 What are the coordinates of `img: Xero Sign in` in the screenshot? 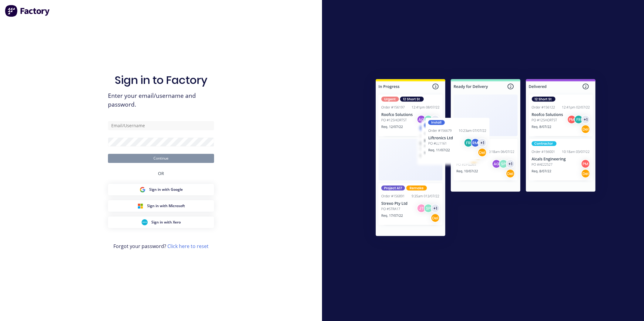 It's located at (145, 222).